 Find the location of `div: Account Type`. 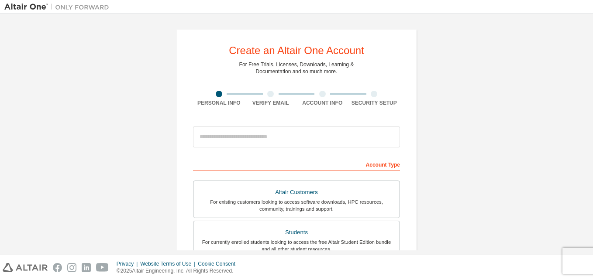

div: Account Type is located at coordinates (296, 164).